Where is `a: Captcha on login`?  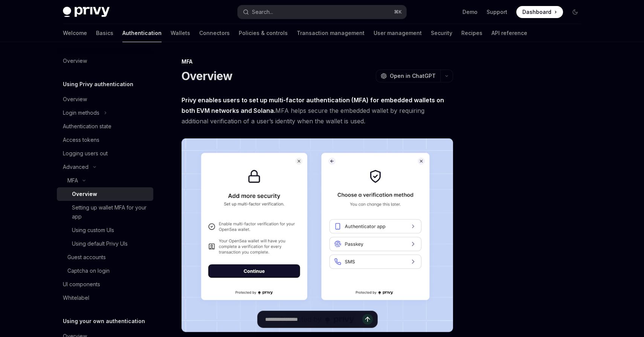 a: Captcha on login is located at coordinates (105, 271).